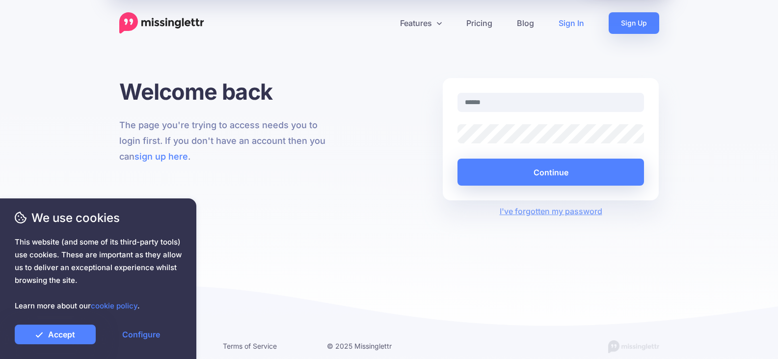  What do you see at coordinates (161, 156) in the screenshot?
I see `a: sign up here` at bounding box center [161, 156].